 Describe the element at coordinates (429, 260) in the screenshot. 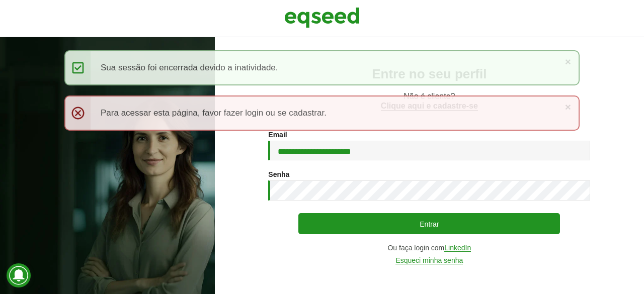

I see `a: Esqueci minha senha` at that location.